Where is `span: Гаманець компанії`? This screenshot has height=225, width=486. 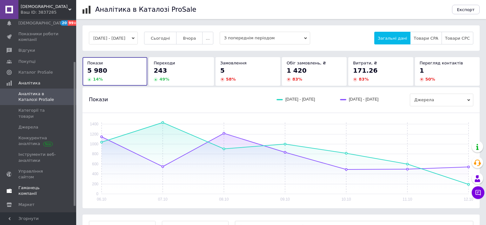 span: Гаманець компанії is located at coordinates (38, 191).